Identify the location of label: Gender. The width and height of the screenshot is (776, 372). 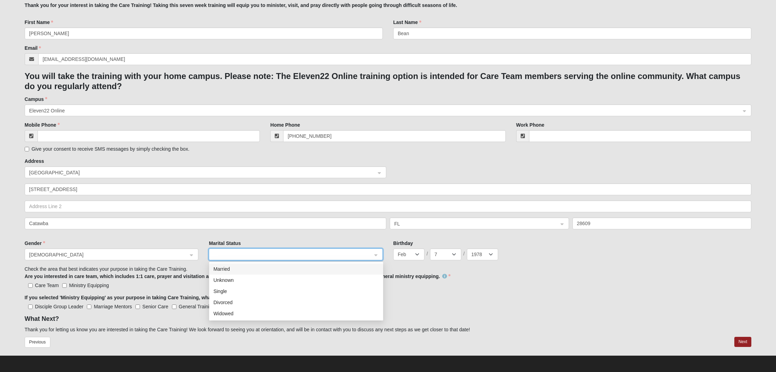
(35, 243).